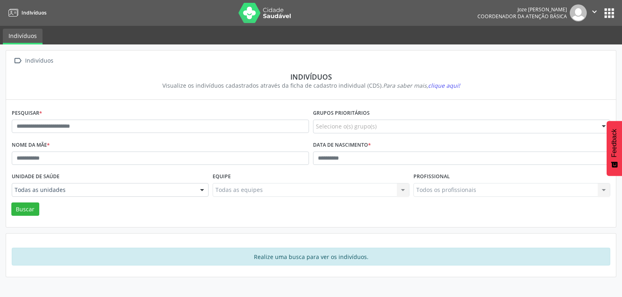 The height and width of the screenshot is (297, 622). I want to click on div: Realize uma busca para ver os indivíduos., so click(311, 257).